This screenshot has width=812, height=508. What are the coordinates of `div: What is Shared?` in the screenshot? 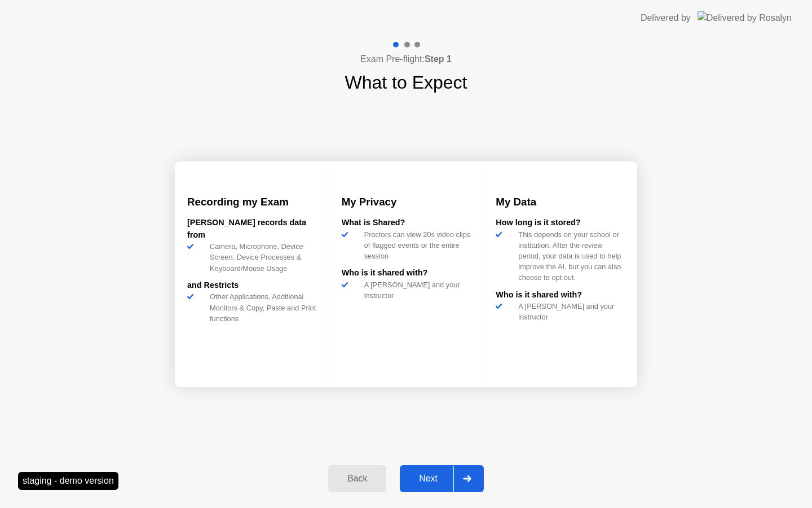 It's located at (406, 223).